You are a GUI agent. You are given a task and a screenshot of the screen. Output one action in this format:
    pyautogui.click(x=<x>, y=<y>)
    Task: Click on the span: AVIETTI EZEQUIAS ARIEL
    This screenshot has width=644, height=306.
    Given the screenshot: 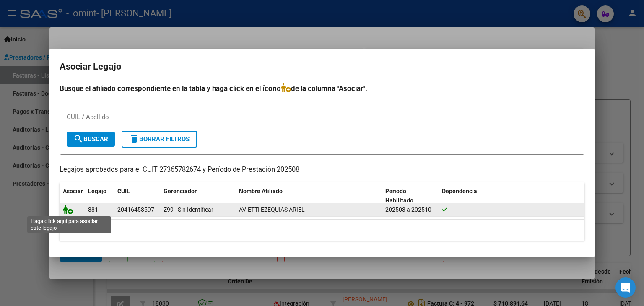 What is the action you would take?
    pyautogui.click(x=272, y=209)
    